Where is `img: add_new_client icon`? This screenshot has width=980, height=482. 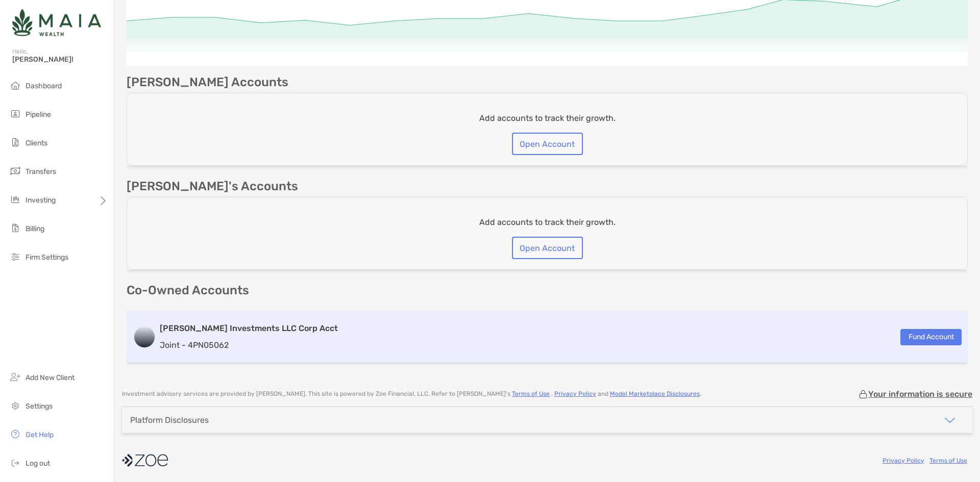
img: add_new_client icon is located at coordinates (16, 377).